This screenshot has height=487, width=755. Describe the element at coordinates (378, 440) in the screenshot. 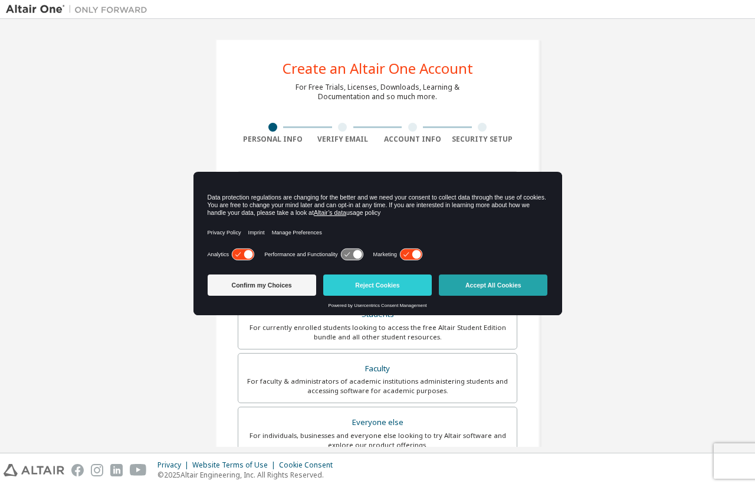

I see `div: For individuals, businesses and everyone else looking to try Altair software and explore our prod...` at that location.